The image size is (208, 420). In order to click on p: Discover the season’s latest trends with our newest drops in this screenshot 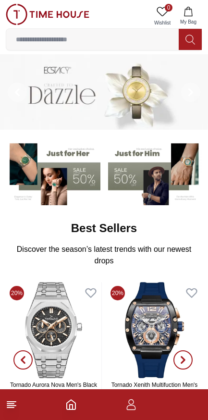, I will do `click(104, 255)`.